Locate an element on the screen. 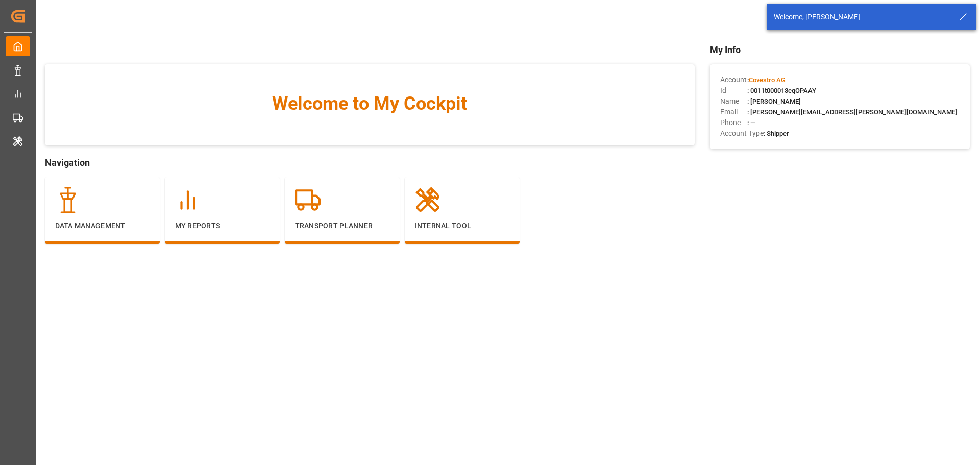 The image size is (980, 465). p: Internal Tool is located at coordinates (462, 226).